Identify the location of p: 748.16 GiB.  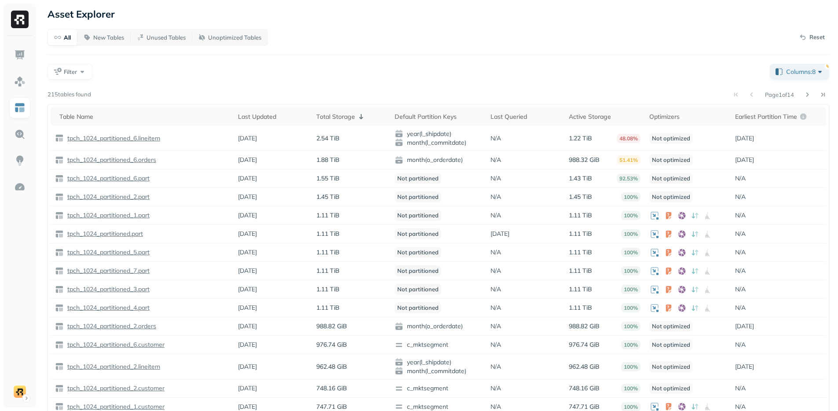
(584, 388).